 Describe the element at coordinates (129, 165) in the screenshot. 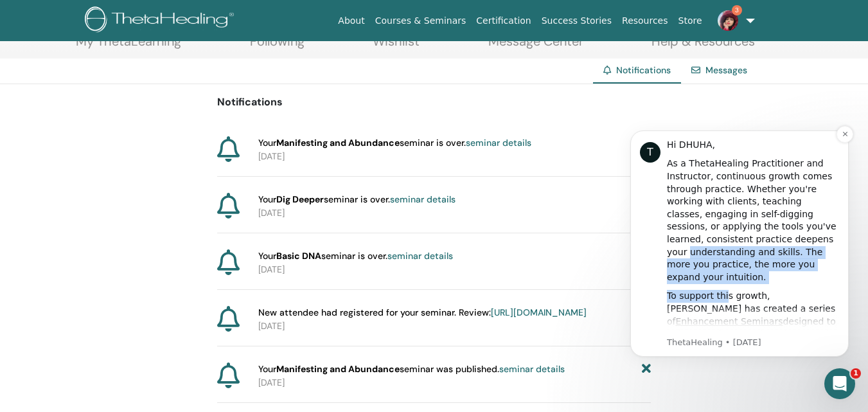

I see `div: Notification stack` at that location.